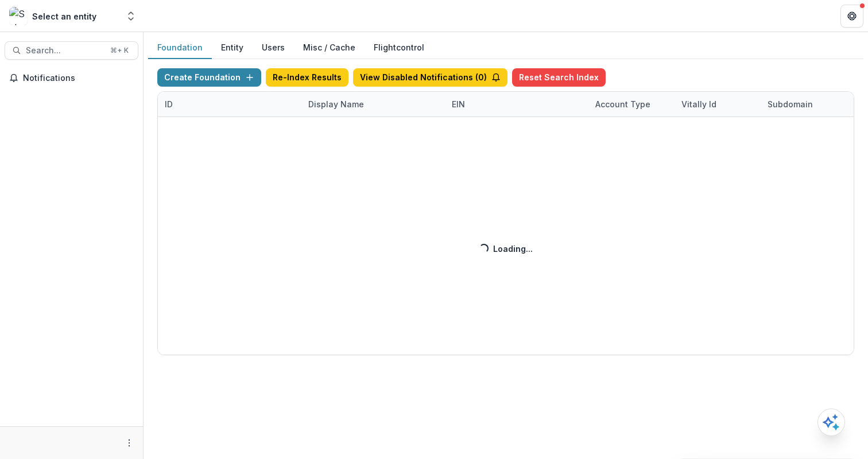  I want to click on button: Get Help, so click(852, 16).